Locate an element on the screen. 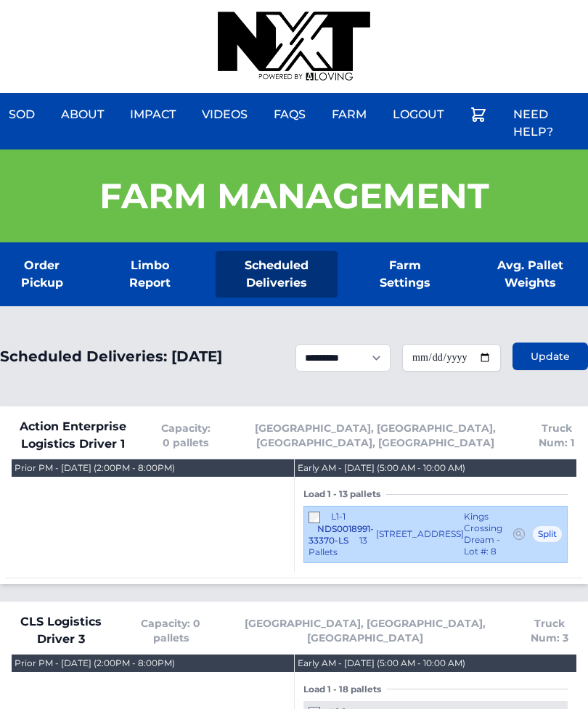 Image resolution: width=588 pixels, height=709 pixels. a: About is located at coordinates (82, 115).